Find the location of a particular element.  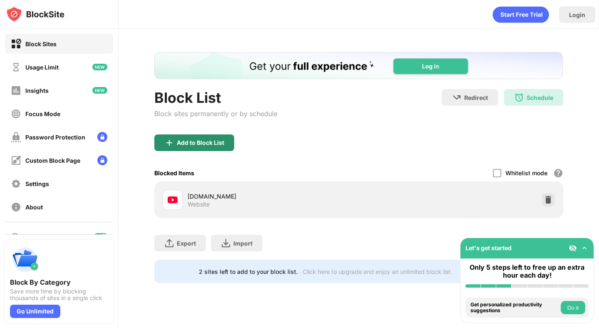

img: focus-off.svg is located at coordinates (16, 114).